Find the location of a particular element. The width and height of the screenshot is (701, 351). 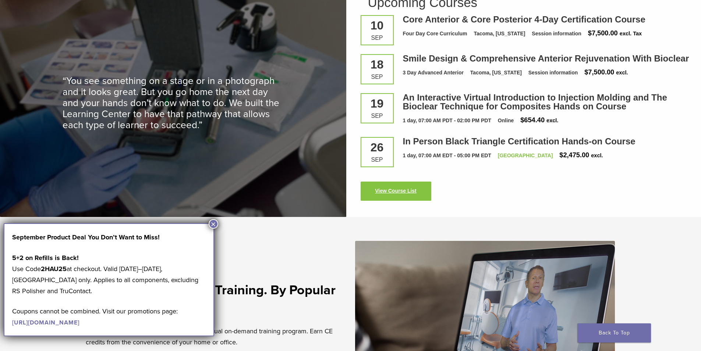

a: View Course List is located at coordinates (396, 191).